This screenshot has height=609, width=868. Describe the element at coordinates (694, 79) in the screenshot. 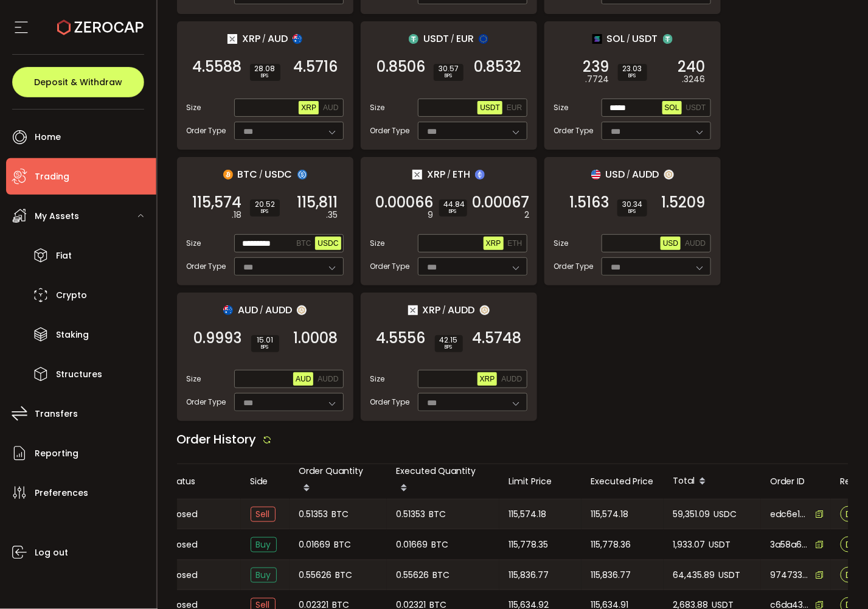

I see `em: .3246` at that location.